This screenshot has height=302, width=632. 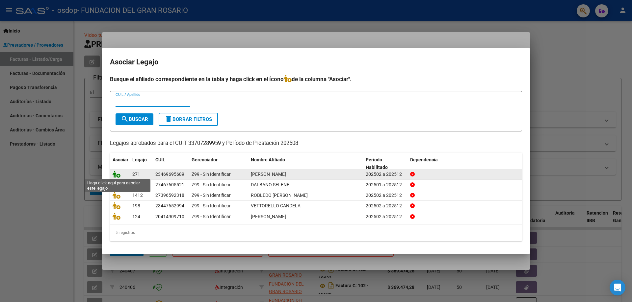 What do you see at coordinates (170, 185) in the screenshot?
I see `div: 27467605521` at bounding box center [170, 185].